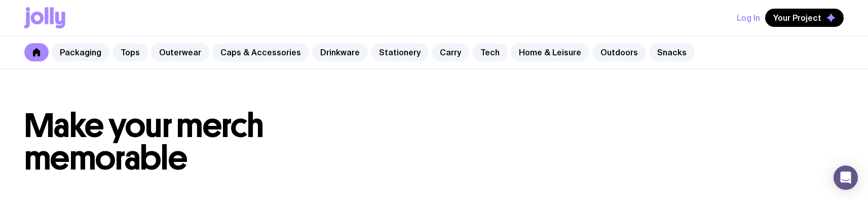  I want to click on span: Your Project, so click(797, 18).